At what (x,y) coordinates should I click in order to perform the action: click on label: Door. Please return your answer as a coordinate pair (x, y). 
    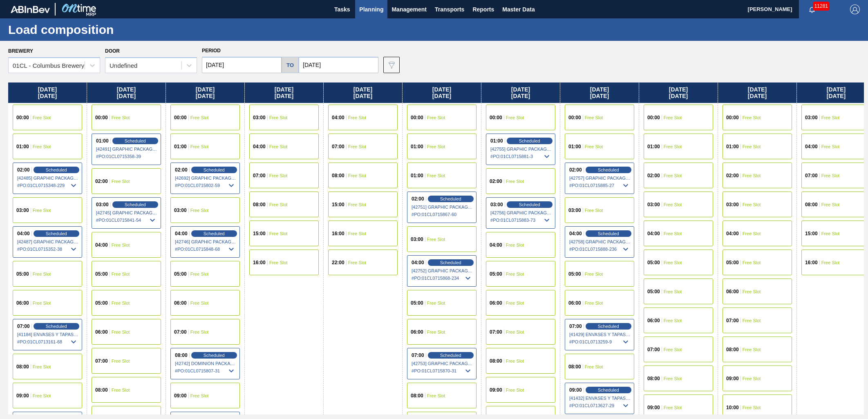
    Looking at the image, I should click on (113, 51).